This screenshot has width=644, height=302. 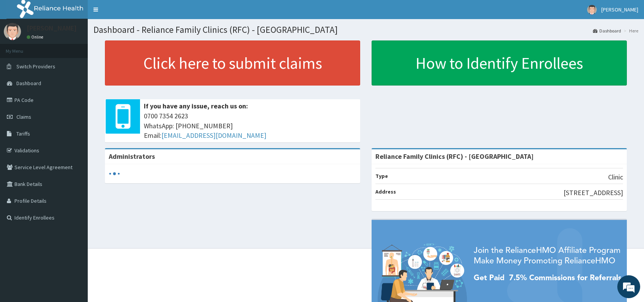 What do you see at coordinates (195, 106) in the screenshot?
I see `b: If you have any issue, reach us on:` at bounding box center [195, 106].